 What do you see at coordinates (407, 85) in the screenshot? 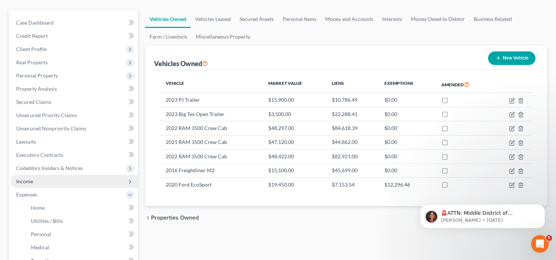
I see `th: Exemptions` at bounding box center [407, 85].